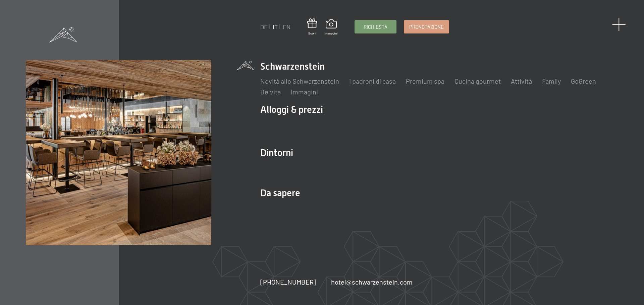 The height and width of the screenshot is (305, 644). Describe the element at coordinates (551, 81) in the screenshot. I see `a: Family` at that location.